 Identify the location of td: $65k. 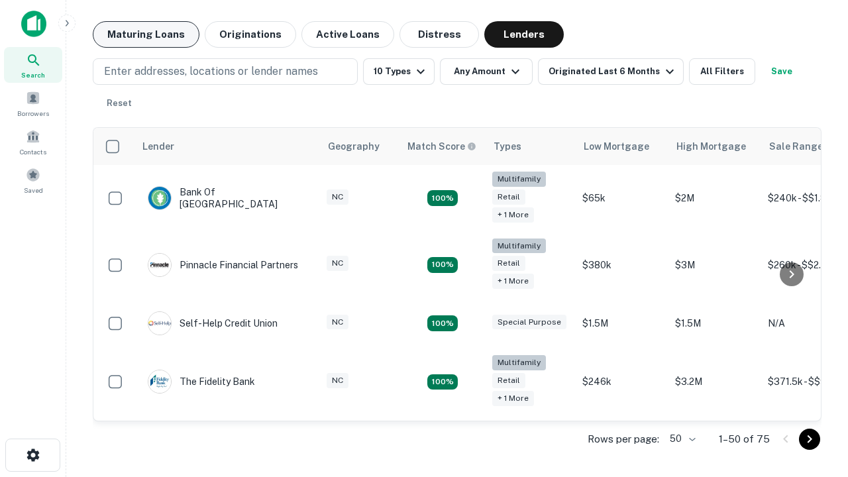
(622, 198).